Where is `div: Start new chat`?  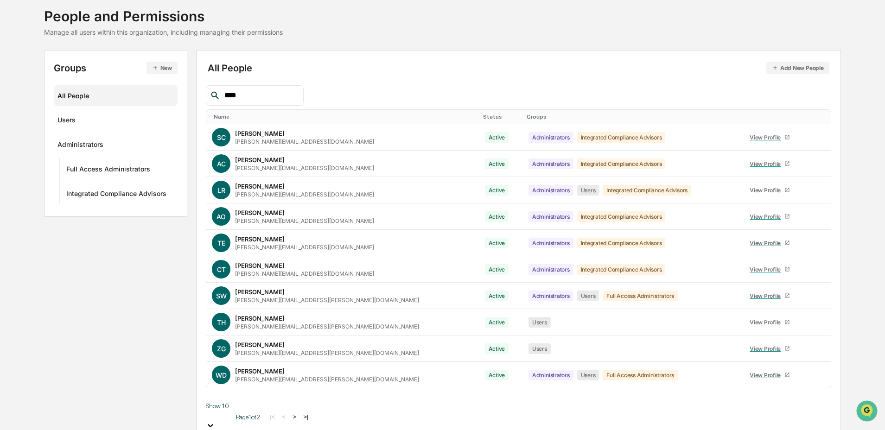 div: Start new chat is located at coordinates (92, 76).